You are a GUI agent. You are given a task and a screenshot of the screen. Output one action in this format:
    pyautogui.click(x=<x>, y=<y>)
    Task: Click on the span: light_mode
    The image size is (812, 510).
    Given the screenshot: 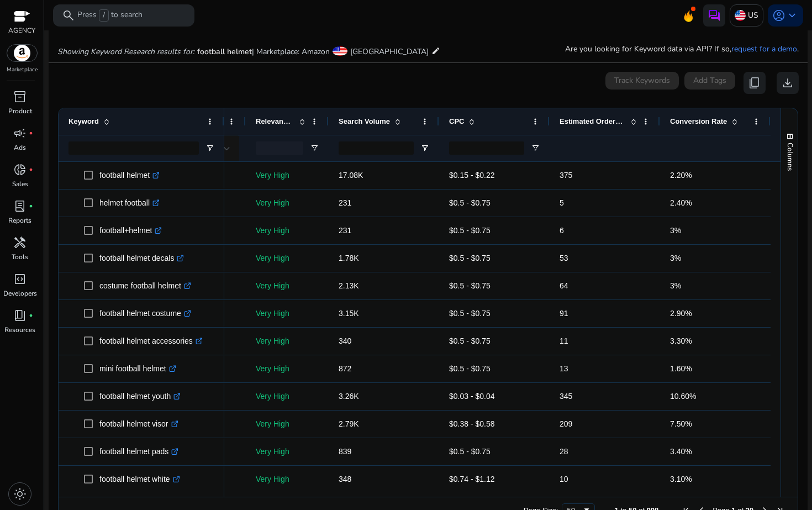 What is the action you would take?
    pyautogui.click(x=20, y=494)
    